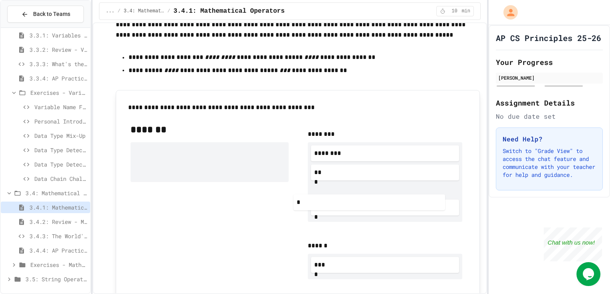  I want to click on span: Exercises - Variables and Data Types, so click(59, 93).